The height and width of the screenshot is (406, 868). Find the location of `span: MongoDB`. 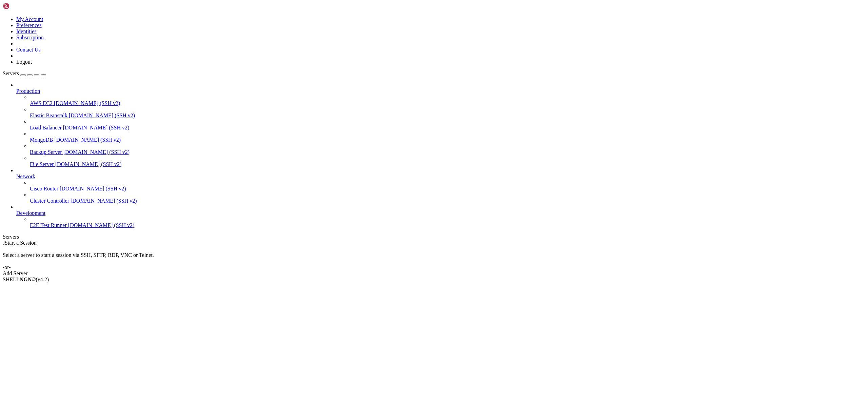

span: MongoDB is located at coordinates (42, 140).